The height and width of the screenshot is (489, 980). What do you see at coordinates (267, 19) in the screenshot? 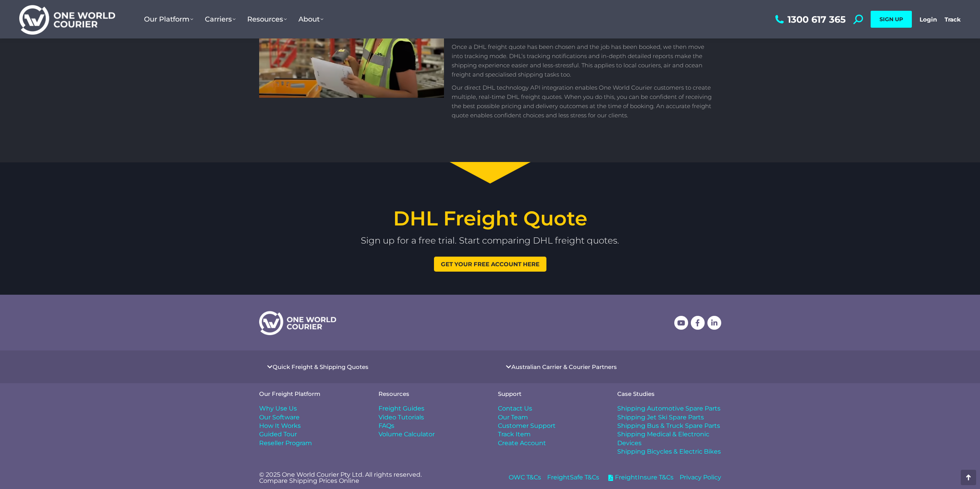
I see `a: Resources` at bounding box center [267, 19].